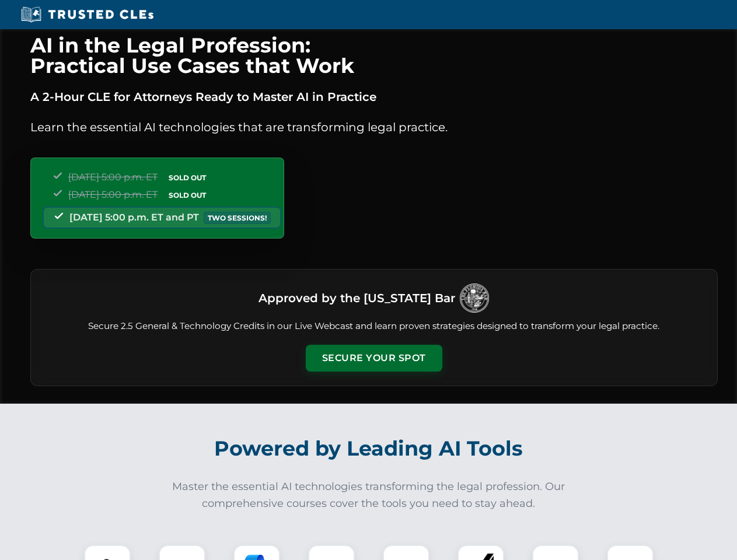 This screenshot has height=560, width=737. What do you see at coordinates (368, 495) in the screenshot?
I see `p: Master the essential AI technologies transforming the legal profession. Our comprehensive courses...` at bounding box center [368, 495].